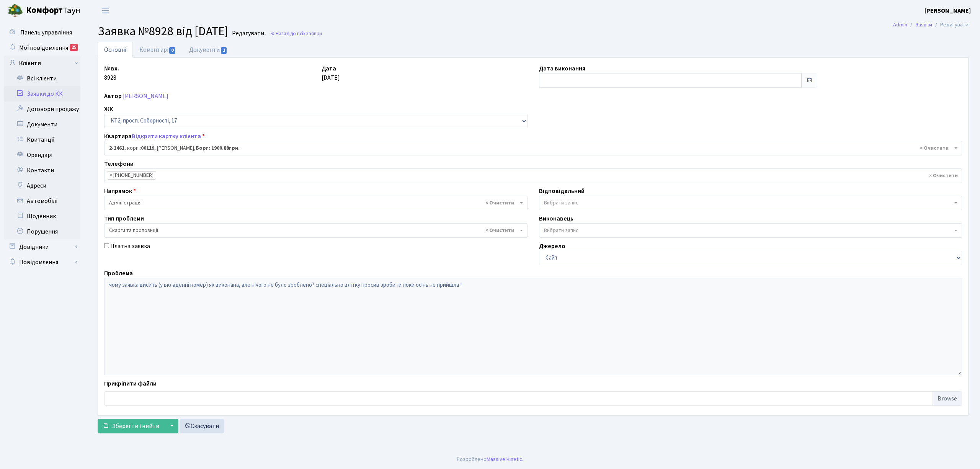 The image size is (980, 469). I want to click on a: Заявки, so click(924, 24).